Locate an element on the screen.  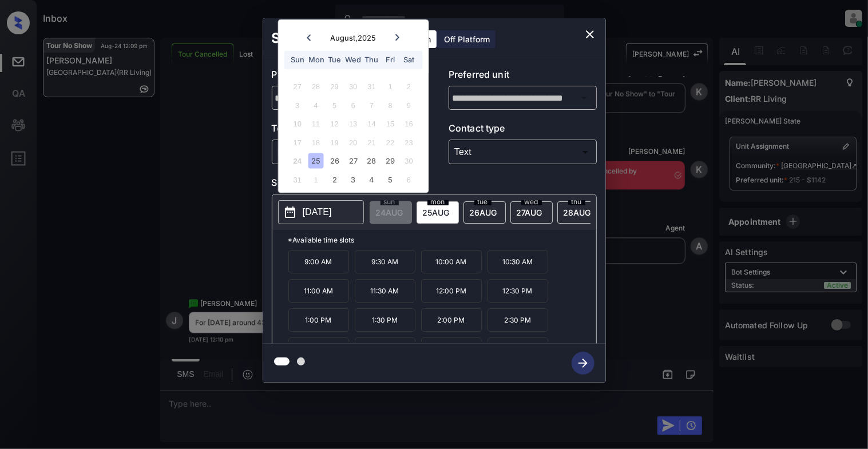
div: Not available Tuesday, August 19th, 2025 is located at coordinates (334, 142).